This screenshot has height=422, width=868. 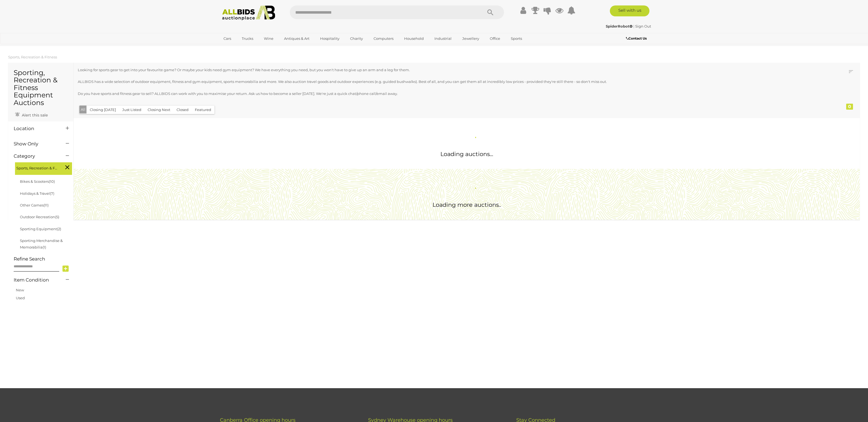 I want to click on div: 0, so click(x=850, y=107).